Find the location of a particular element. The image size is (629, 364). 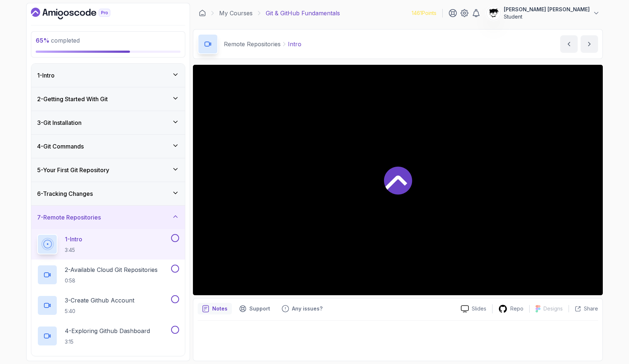

h3: 4 - Git Commands is located at coordinates (61, 146).